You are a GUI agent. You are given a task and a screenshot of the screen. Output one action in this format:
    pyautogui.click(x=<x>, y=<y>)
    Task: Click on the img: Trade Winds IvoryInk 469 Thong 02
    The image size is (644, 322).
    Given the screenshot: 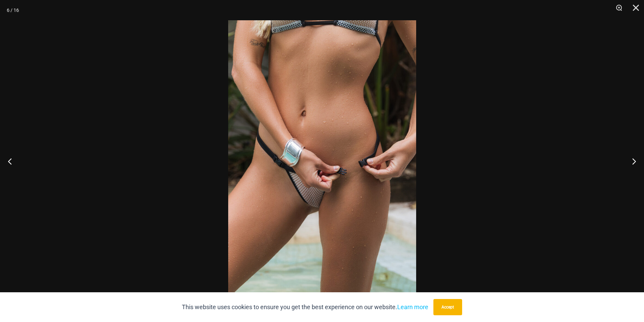 What is the action you would take?
    pyautogui.click(x=322, y=161)
    